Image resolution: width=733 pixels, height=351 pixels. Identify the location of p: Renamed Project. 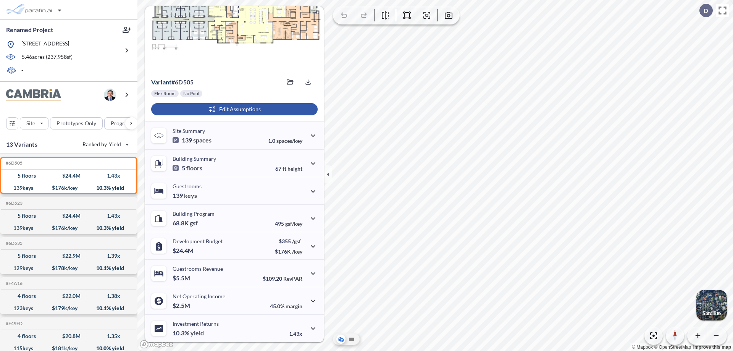
(29, 30).